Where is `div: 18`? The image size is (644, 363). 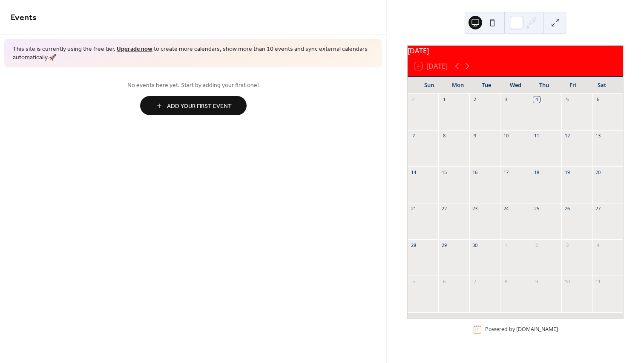
div: 18 is located at coordinates (537, 172).